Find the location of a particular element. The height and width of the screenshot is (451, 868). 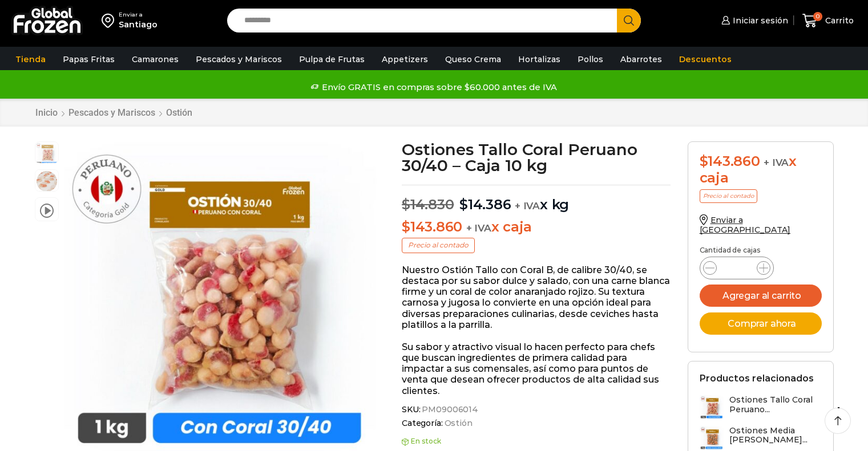

p: x caja is located at coordinates (536, 227).